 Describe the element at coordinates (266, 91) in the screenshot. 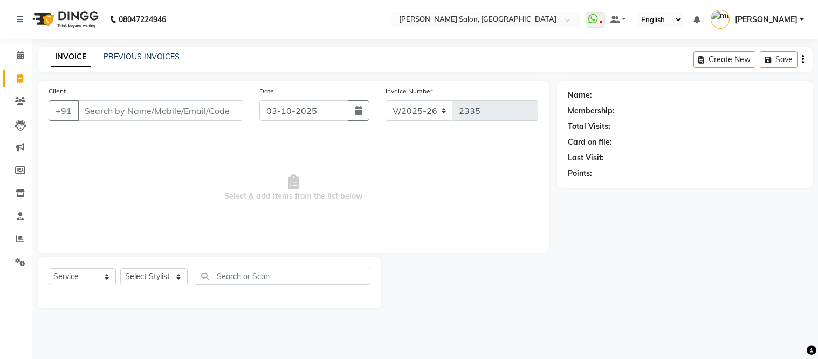

I see `label: Date` at that location.